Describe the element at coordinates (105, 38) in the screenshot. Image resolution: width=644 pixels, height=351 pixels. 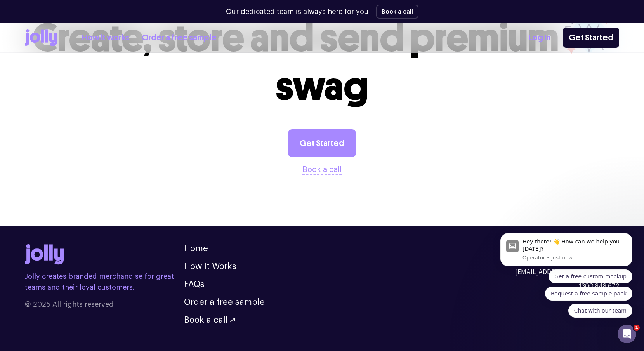
I see `a: How it works` at that location.